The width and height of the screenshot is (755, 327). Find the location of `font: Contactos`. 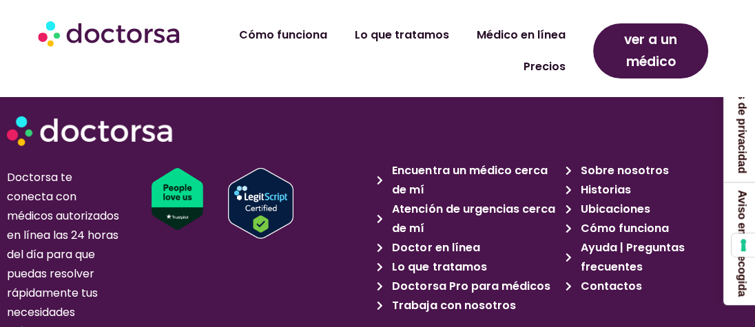

font: Contactos is located at coordinates (611, 286).